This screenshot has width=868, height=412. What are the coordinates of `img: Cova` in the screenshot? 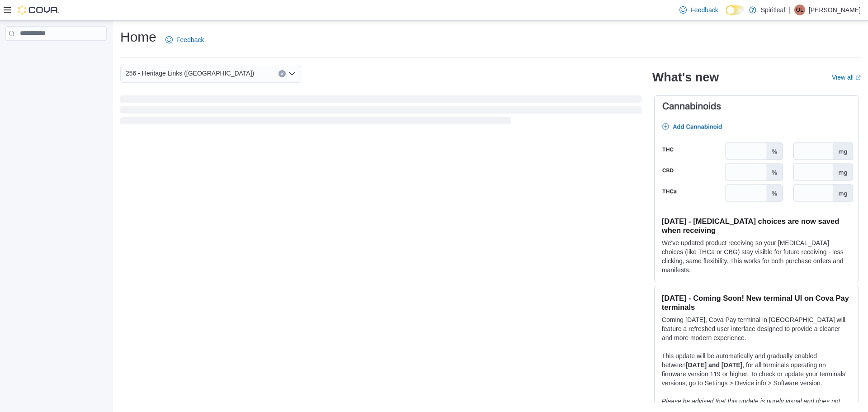 It's located at (39, 10).